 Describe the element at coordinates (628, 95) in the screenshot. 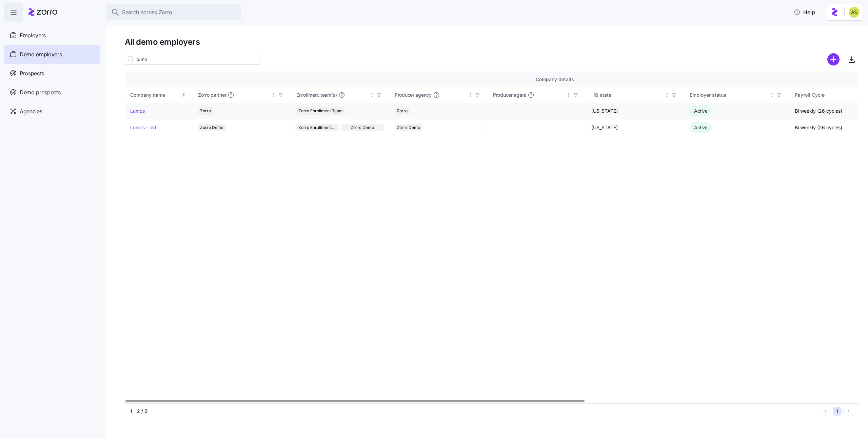

I see `div: HQ state` at that location.